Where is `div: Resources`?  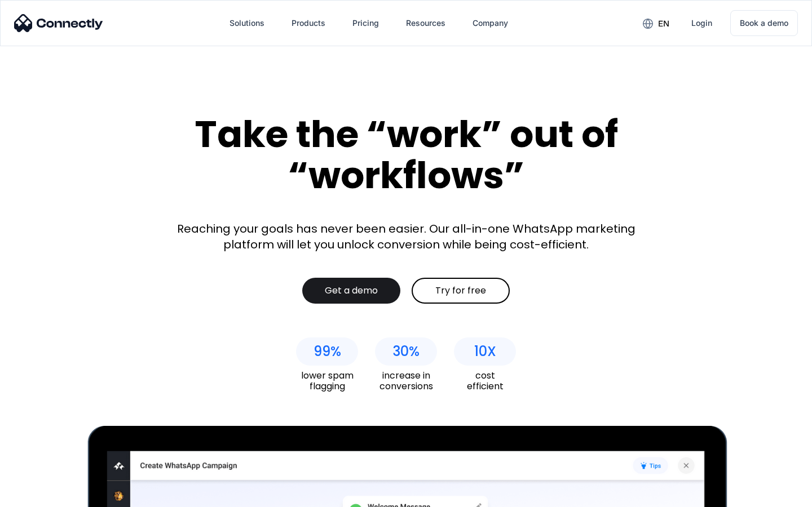
div: Resources is located at coordinates (426, 23).